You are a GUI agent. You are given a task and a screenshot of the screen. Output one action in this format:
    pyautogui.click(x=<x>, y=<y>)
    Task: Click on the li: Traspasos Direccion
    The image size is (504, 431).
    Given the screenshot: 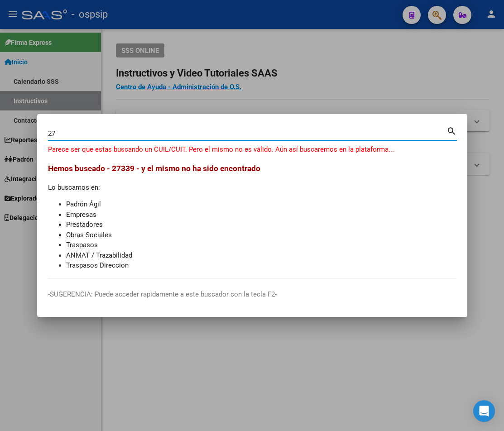 What is the action you would take?
    pyautogui.click(x=261, y=265)
    